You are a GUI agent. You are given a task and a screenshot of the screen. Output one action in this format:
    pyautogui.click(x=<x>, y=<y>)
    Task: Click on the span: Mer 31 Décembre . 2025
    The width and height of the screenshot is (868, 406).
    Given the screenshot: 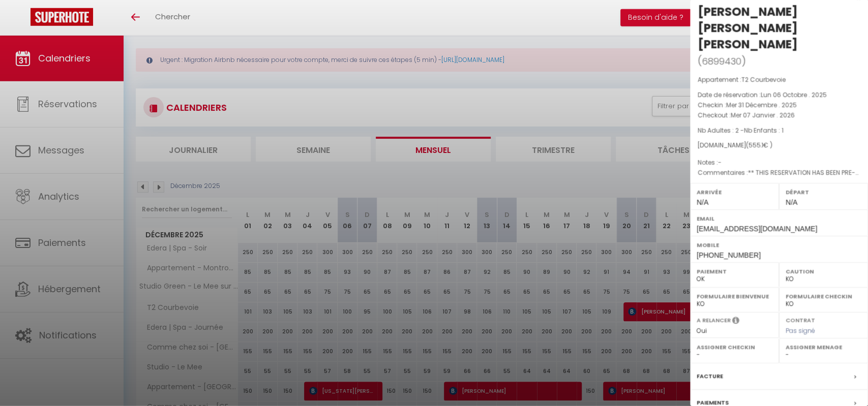 What is the action you would take?
    pyautogui.click(x=762, y=105)
    